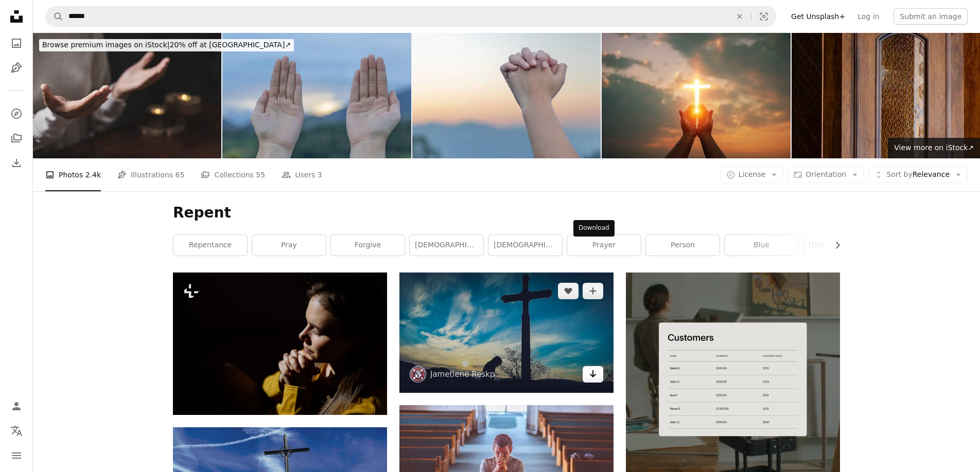 The height and width of the screenshot is (472, 980). Describe the element at coordinates (232, 175) in the screenshot. I see `a: Collections 55` at that location.